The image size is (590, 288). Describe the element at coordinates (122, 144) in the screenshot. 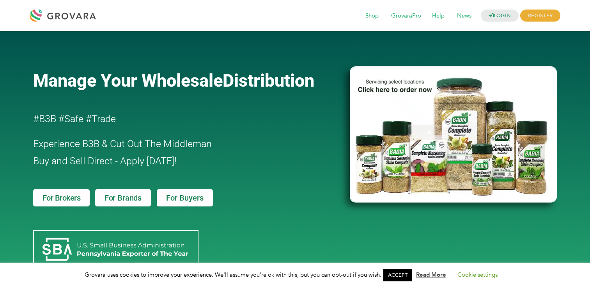

I see `span: Experience B3B & Cut Out The Middleman` at that location.